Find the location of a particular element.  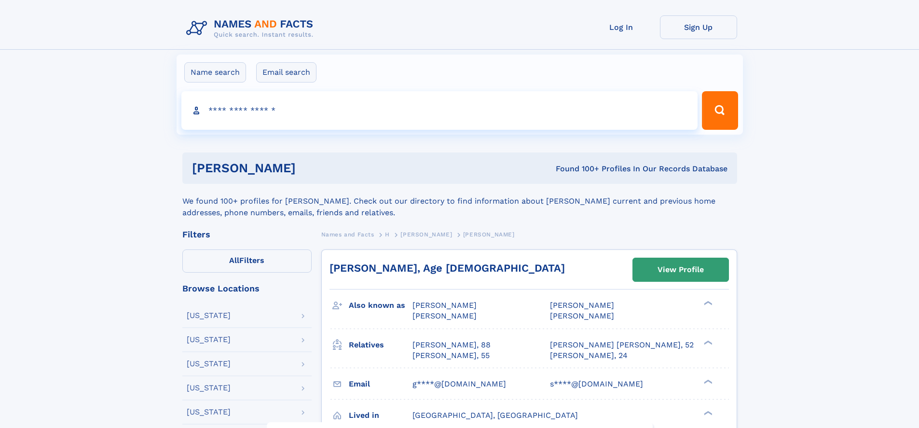

h3: Email is located at coordinates (381, 384).